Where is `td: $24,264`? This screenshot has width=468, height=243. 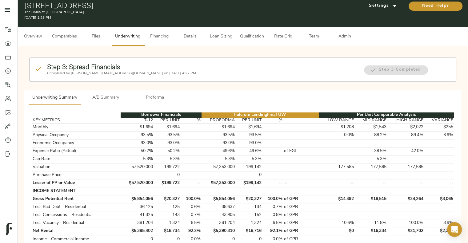
td: $24,264 is located at coordinates (405, 199).